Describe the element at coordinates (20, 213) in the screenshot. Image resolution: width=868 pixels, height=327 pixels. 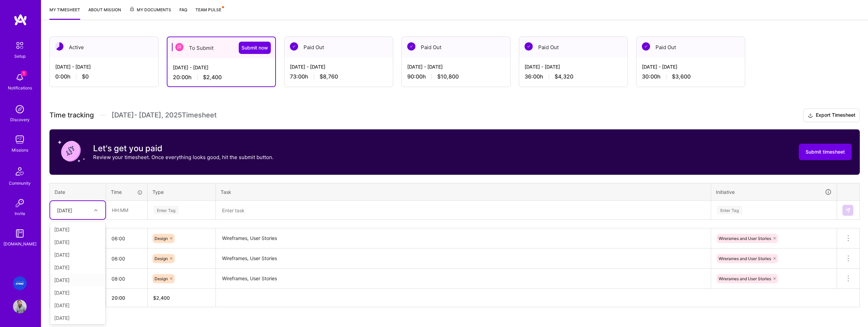
I see `div: Invite` at that location.